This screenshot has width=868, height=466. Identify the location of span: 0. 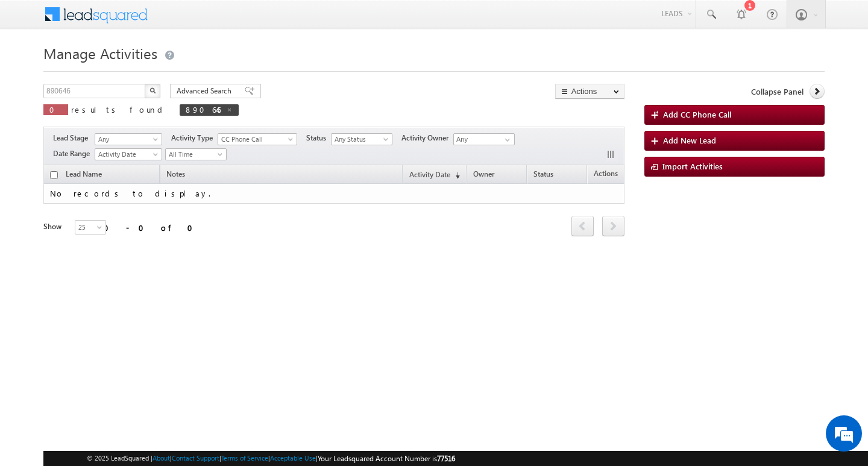
(56, 109).